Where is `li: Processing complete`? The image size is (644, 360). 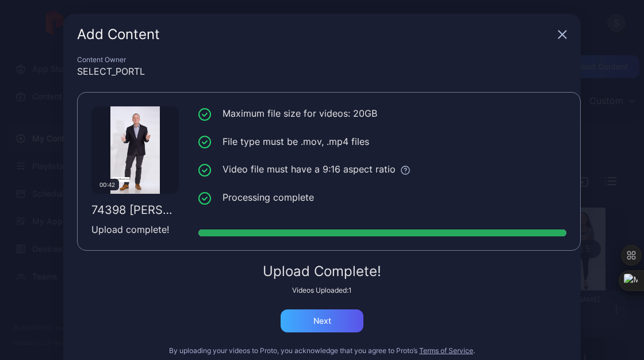 li: Processing complete is located at coordinates (382, 197).